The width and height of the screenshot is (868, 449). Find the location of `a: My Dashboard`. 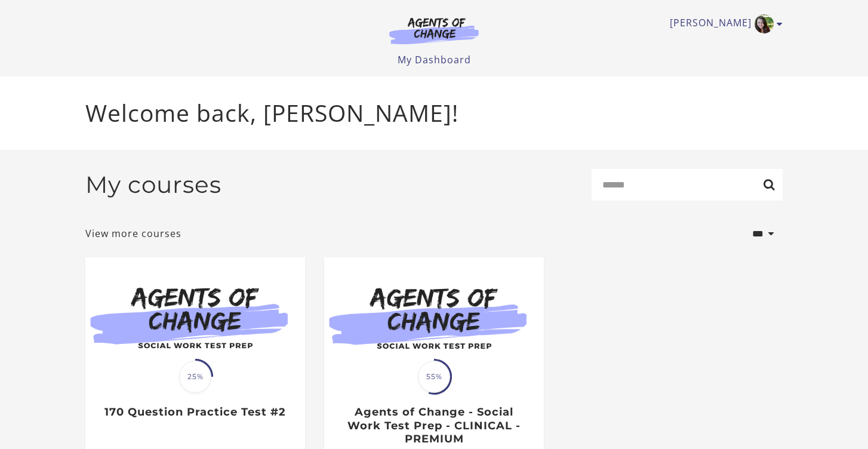

a: My Dashboard is located at coordinates (434, 60).